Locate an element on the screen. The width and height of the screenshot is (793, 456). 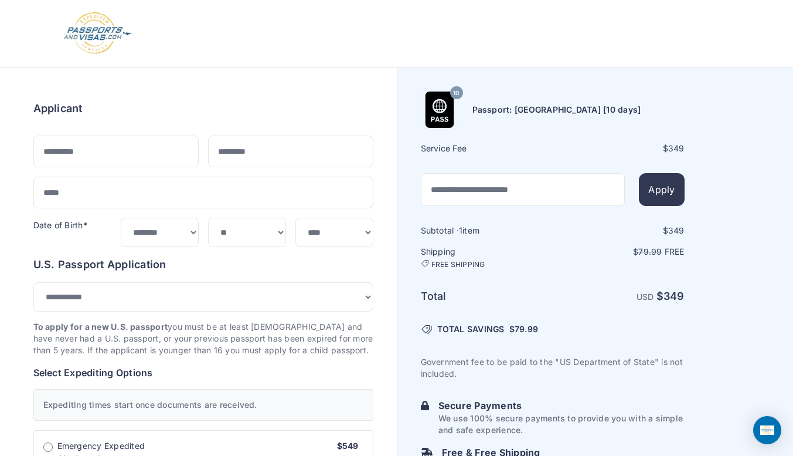
h6: Applicant is located at coordinates (58, 108).